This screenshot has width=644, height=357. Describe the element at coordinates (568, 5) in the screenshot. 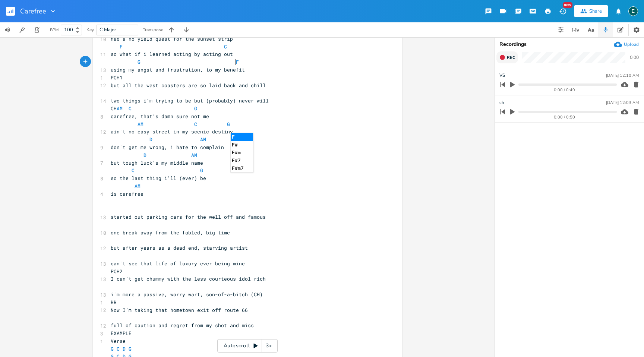

I see `div: New` at that location.